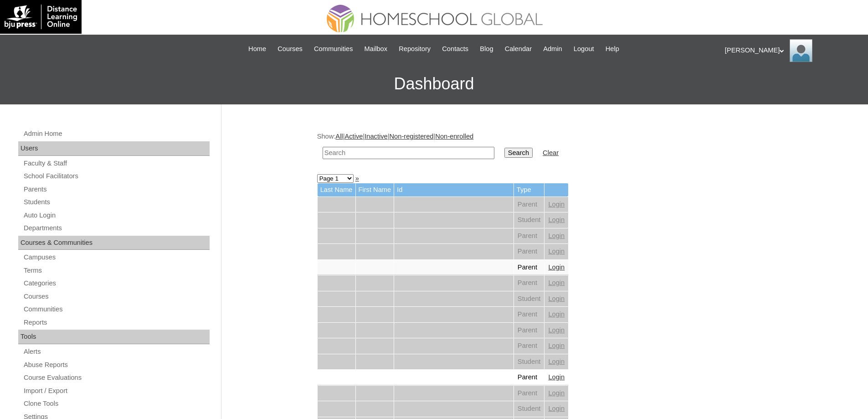 Image resolution: width=868 pixels, height=419 pixels. What do you see at coordinates (518, 49) in the screenshot?
I see `a: Calendar` at bounding box center [518, 49].